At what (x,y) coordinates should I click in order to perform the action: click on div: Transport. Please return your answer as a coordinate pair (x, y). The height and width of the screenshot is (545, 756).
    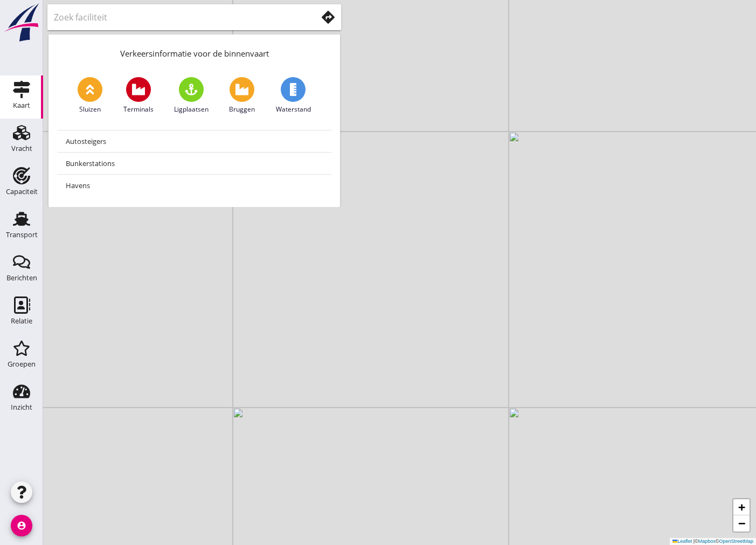
    Looking at the image, I should click on (22, 235).